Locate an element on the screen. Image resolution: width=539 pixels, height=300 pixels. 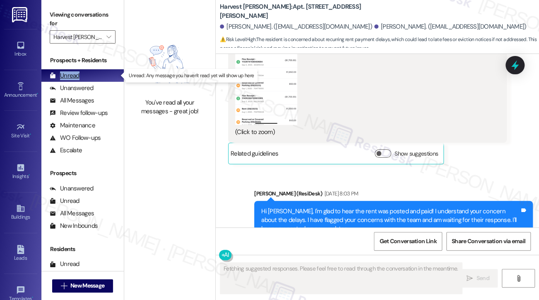
label: Viewing conversations for is located at coordinates (82, 19).